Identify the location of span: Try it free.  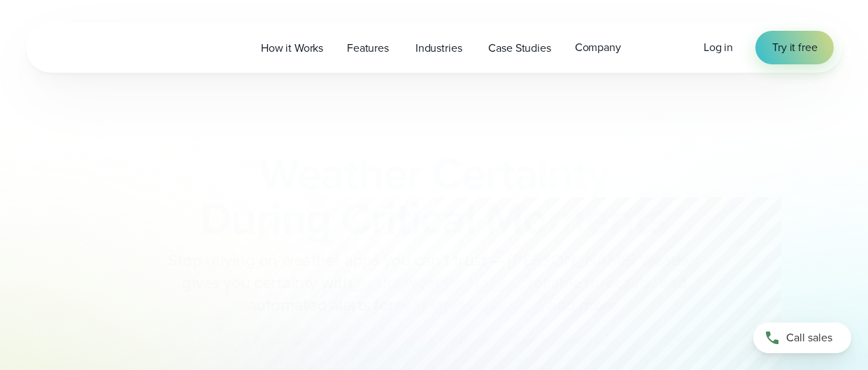
(794, 47).